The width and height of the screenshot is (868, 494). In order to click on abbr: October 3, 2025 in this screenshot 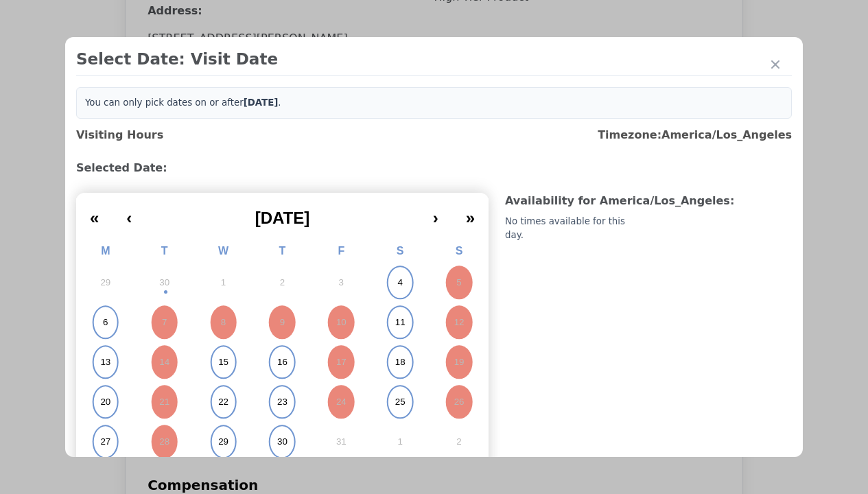, I will do `click(341, 283)`.